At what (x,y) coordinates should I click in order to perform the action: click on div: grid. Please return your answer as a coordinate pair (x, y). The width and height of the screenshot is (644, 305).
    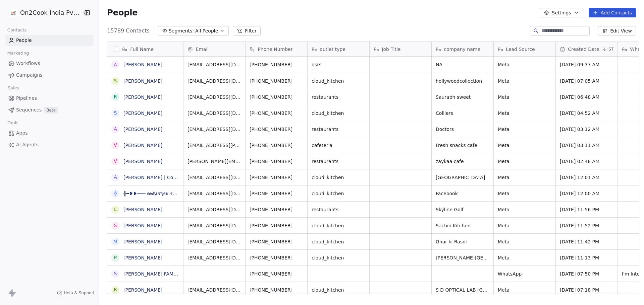
    Looking at the image, I should click on (145, 175).